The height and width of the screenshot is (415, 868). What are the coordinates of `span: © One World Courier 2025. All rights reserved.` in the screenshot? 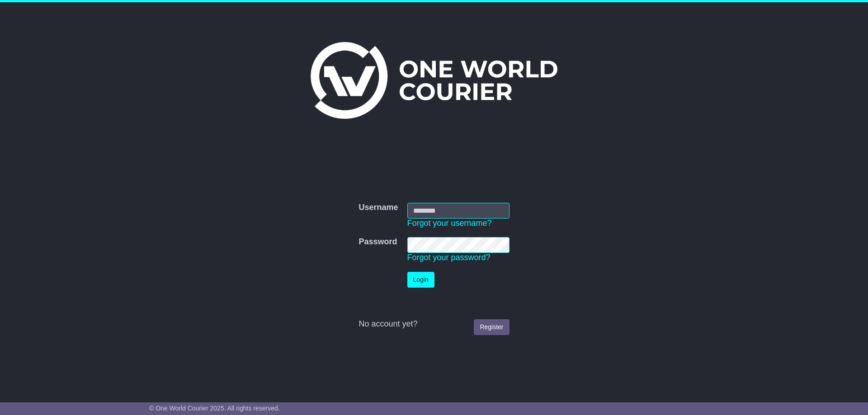 It's located at (215, 409).